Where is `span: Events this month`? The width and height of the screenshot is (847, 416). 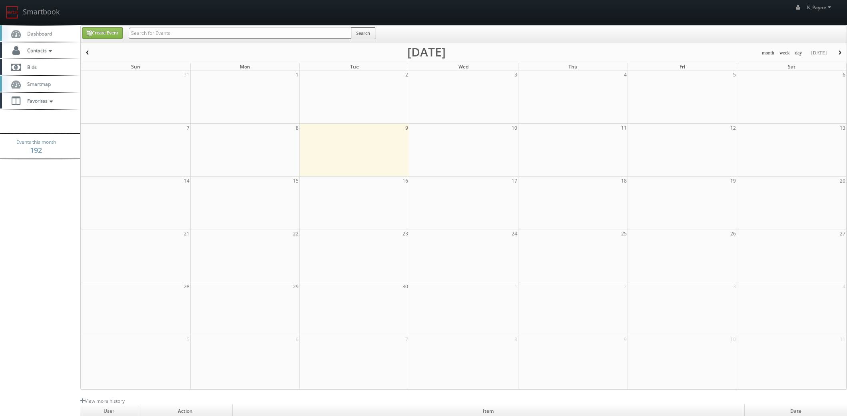
span: Events this month is located at coordinates (36, 142).